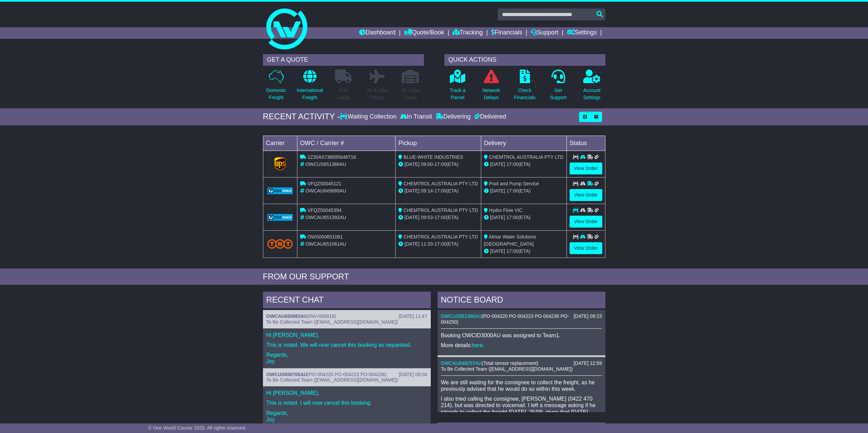  What do you see at coordinates (322, 316) in the screenshot?
I see `span: INV-006816` at bounding box center [322, 316].